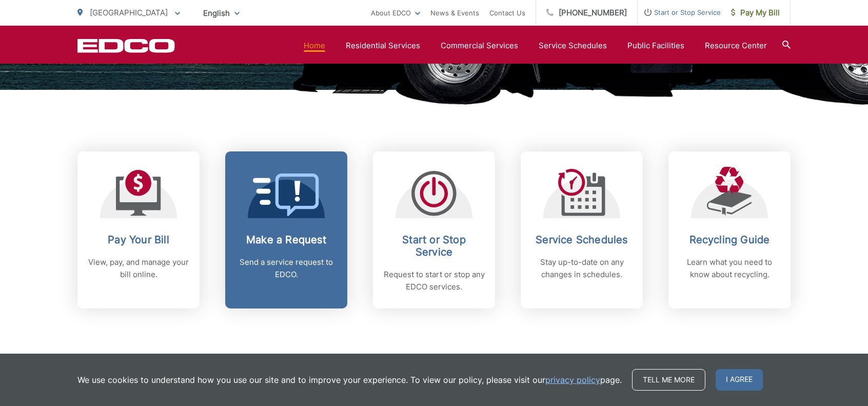 This screenshot has width=868, height=406. What do you see at coordinates (315, 46) in the screenshot?
I see `a: Home` at bounding box center [315, 46].